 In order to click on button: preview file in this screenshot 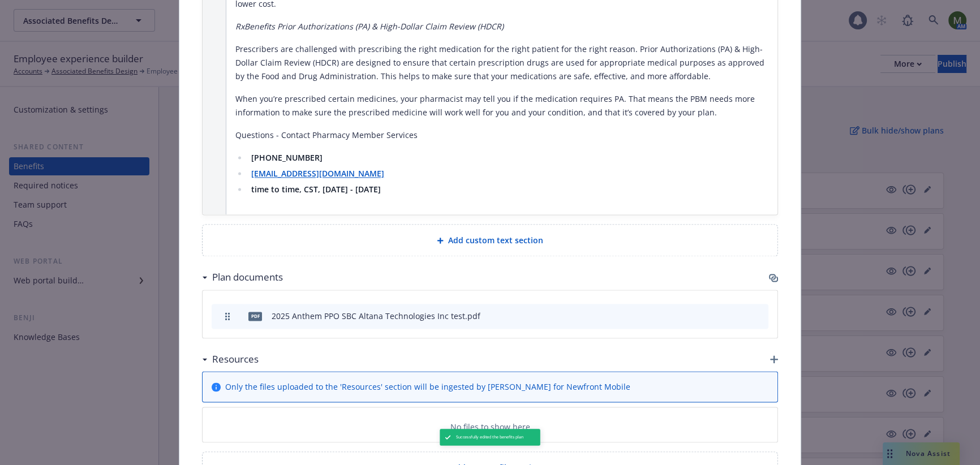, I will do `click(740, 315)`.